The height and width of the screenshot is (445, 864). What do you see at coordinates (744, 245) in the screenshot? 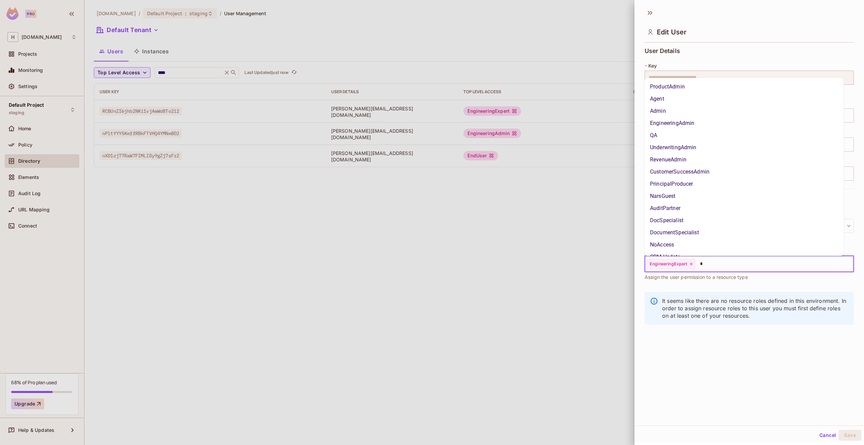
I see `li: NoAccess` at bounding box center [744, 245].